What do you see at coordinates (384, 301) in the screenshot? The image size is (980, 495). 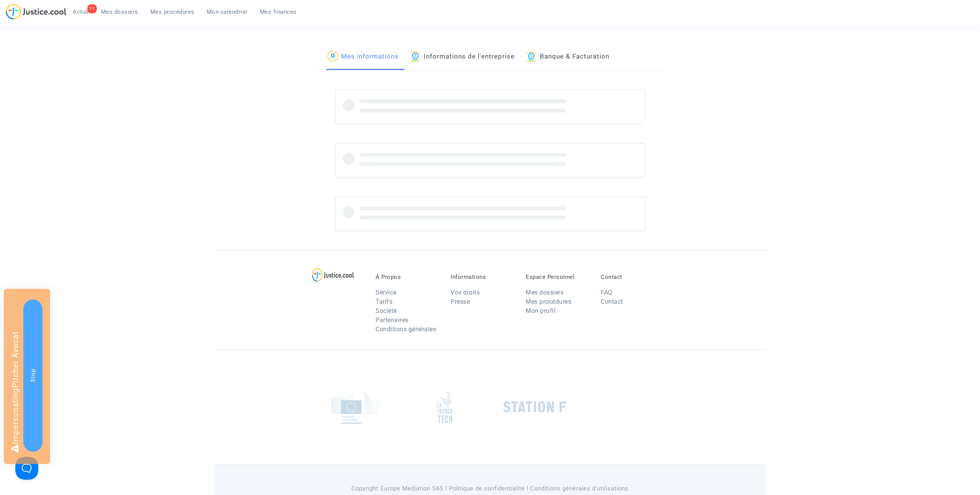 I see `a: Tarifs` at bounding box center [384, 301].